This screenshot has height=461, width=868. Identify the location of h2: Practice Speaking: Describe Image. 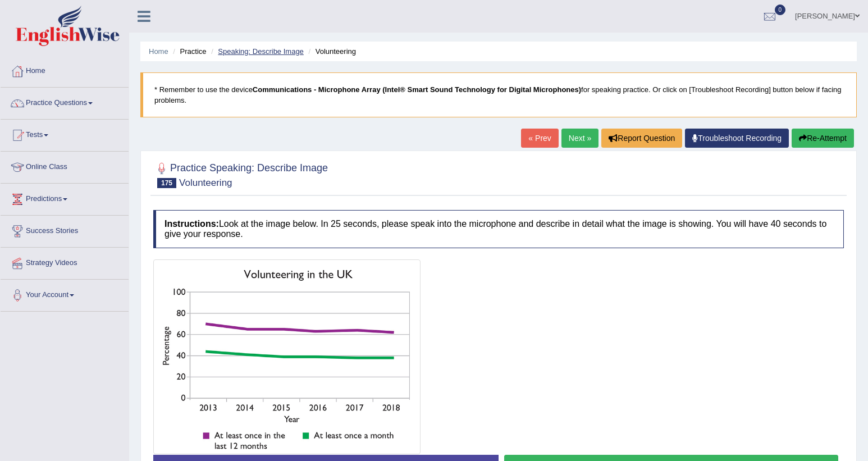
(240, 174).